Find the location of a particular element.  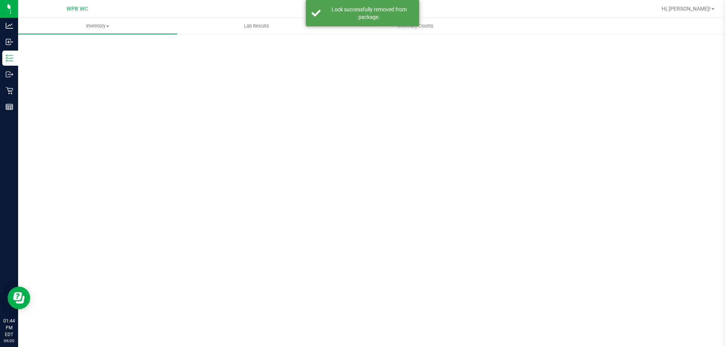

inline-svg: Reports is located at coordinates (9, 107).